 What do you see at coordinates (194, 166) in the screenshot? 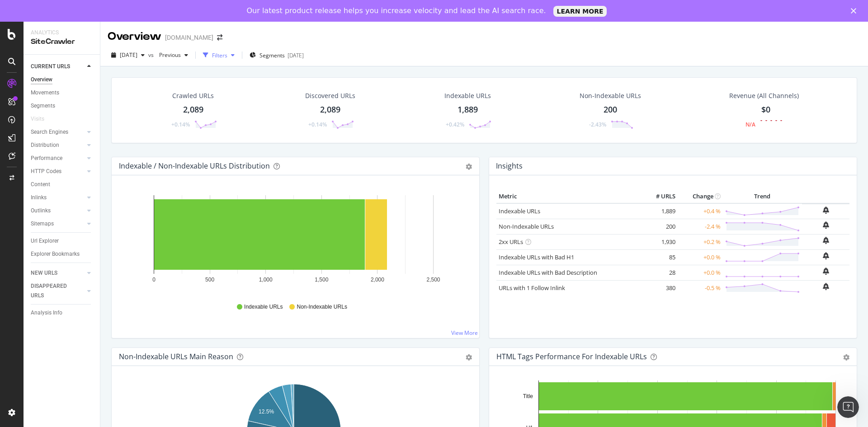
I see `div: Indexable / Non-Indexable URLs Distribution` at bounding box center [194, 166].